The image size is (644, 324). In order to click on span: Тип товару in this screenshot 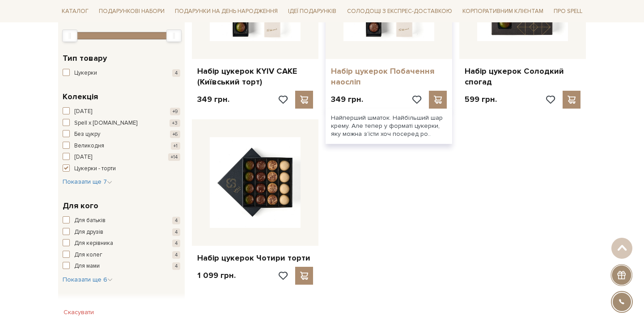, I will do `click(84, 58)`.